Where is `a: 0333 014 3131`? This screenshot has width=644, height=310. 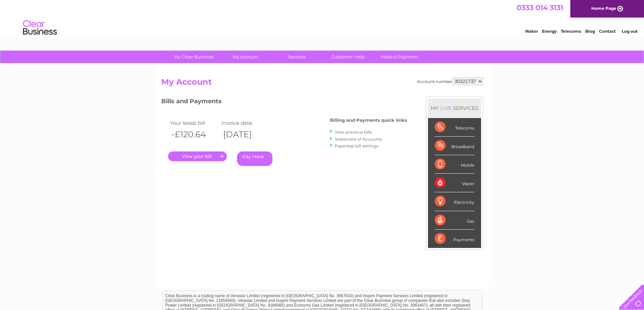 a: 0333 014 3131 is located at coordinates (540, 7).